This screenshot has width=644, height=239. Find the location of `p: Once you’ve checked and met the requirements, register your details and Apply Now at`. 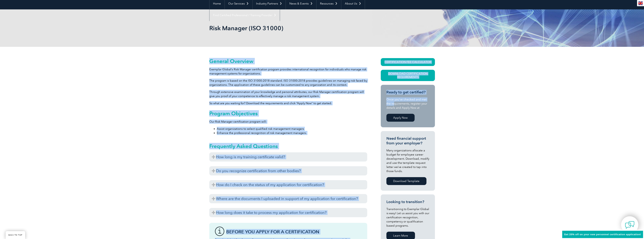

p: Once you’ve checked and met the requirements, register your details and Apply Now at is located at coordinates (408, 104).